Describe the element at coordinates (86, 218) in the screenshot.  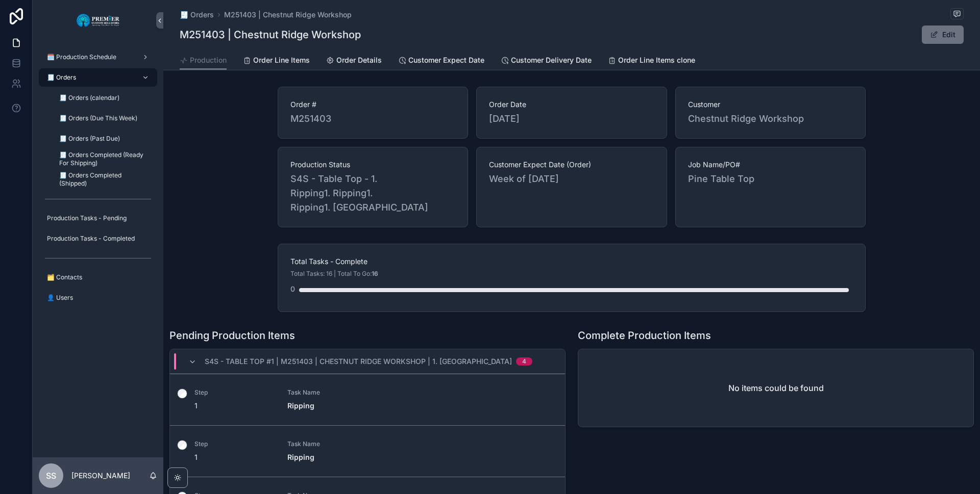
I see `span: Production Tasks - Pending` at that location.